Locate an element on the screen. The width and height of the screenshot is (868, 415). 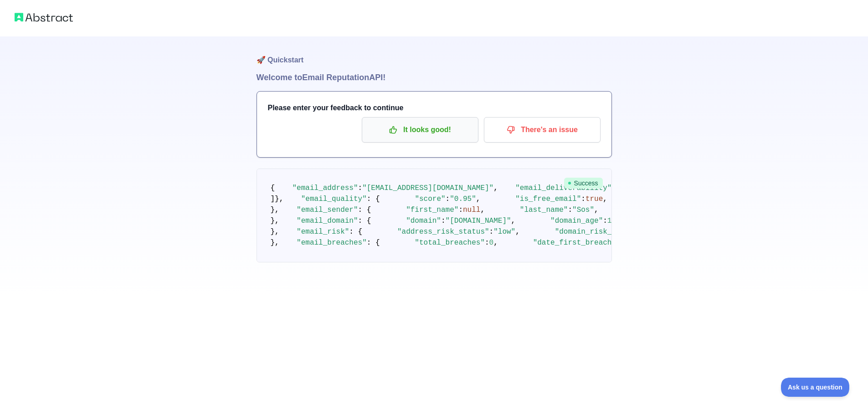
span: "email_quality" is located at coordinates (334, 199).